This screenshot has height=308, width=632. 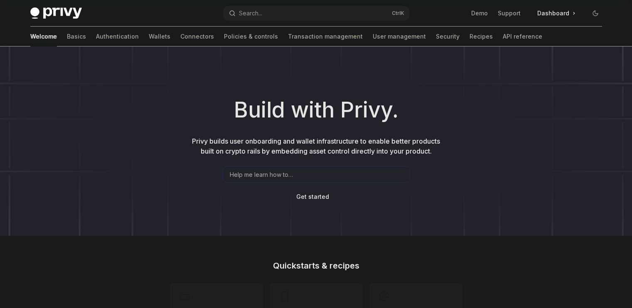 What do you see at coordinates (509, 13) in the screenshot?
I see `a: Support` at bounding box center [509, 13].